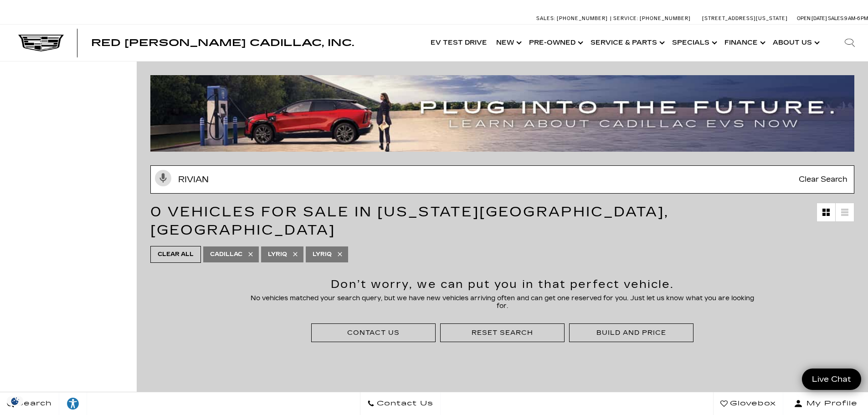 The image size is (868, 415). I want to click on span: Live Chat, so click(831, 379).